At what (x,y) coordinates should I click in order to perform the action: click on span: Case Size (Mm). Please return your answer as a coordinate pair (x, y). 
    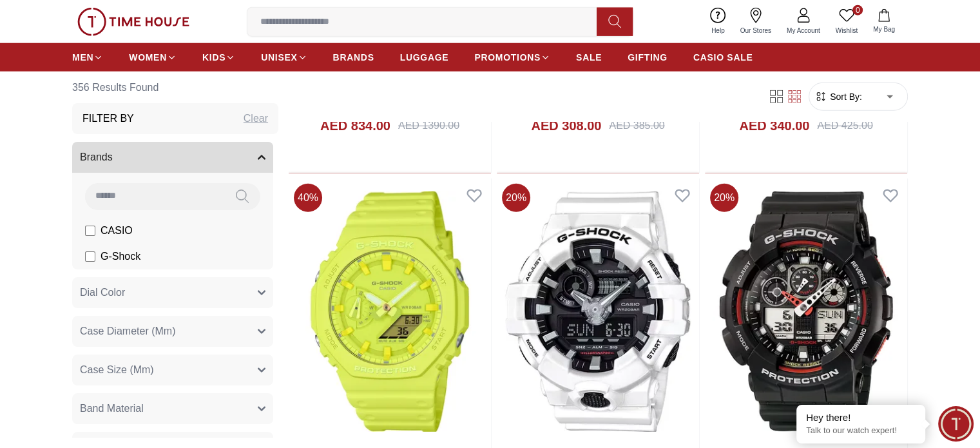
    Looking at the image, I should click on (117, 370).